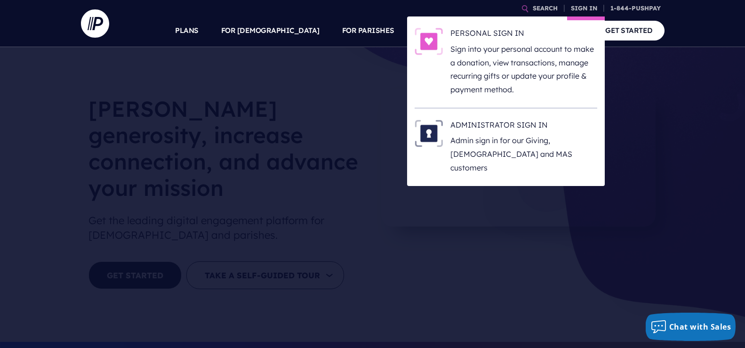 The height and width of the screenshot is (348, 745). What do you see at coordinates (498, 31) in the screenshot?
I see `a: EXPLORE` at bounding box center [498, 31].